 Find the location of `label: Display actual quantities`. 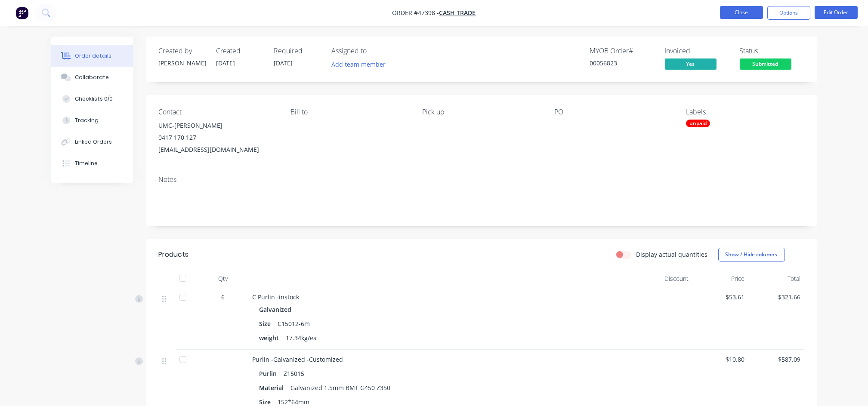

label: Display actual quantities is located at coordinates (672, 254).